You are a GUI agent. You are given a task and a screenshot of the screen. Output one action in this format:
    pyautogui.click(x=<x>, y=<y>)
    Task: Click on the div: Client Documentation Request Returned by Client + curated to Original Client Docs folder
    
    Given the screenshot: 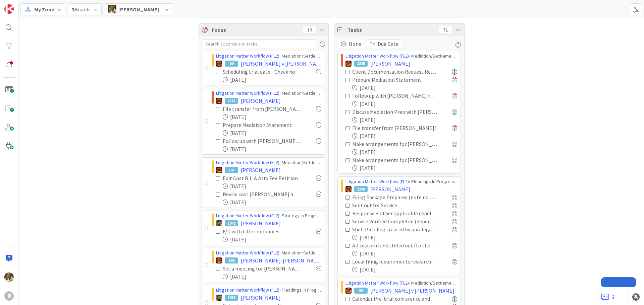 What is the action you would take?
    pyautogui.click(x=394, y=72)
    